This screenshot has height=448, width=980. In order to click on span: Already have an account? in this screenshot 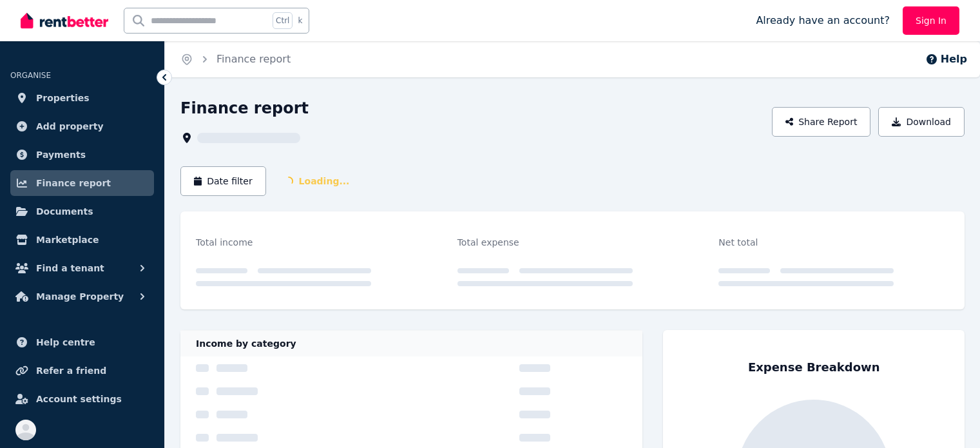, I will do `click(822, 21)`.